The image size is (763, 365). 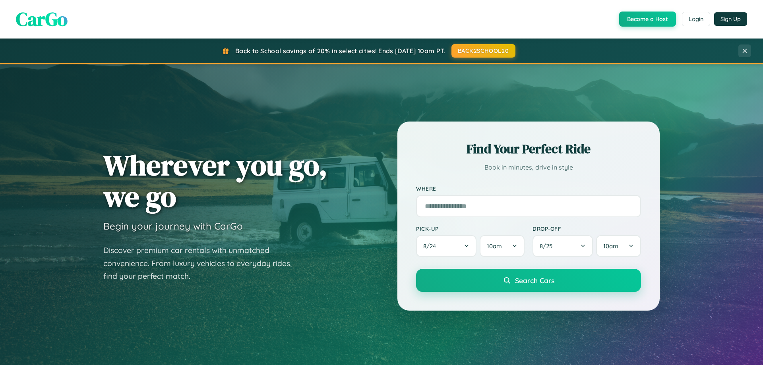 What do you see at coordinates (586, 228) in the screenshot?
I see `label: Drop-off` at bounding box center [586, 228].